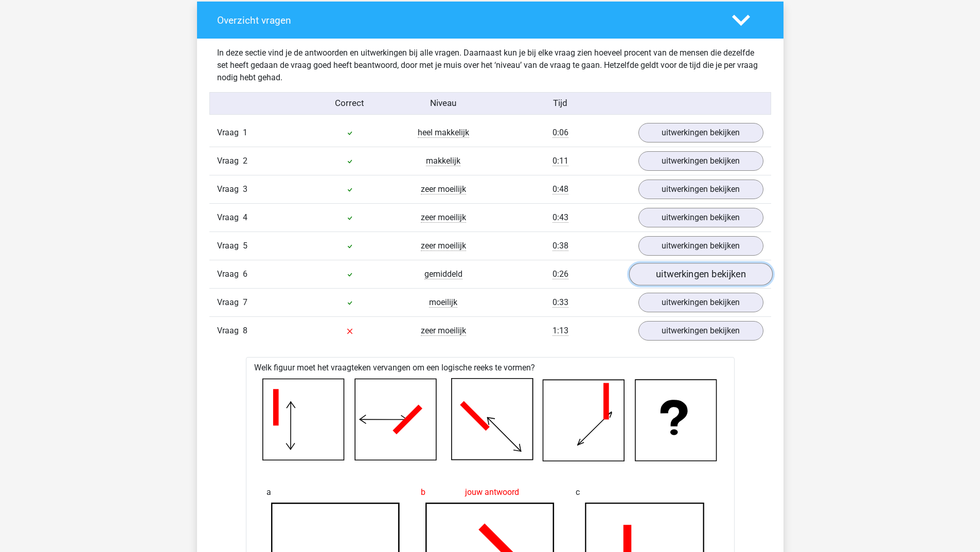 The height and width of the screenshot is (552, 980). Describe the element at coordinates (560, 302) in the screenshot. I see `span: 0:33` at that location.